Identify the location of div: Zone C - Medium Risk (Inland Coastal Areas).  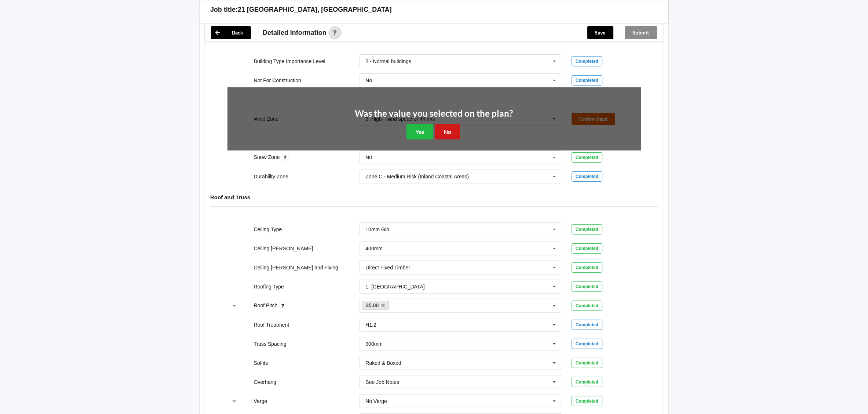
(417, 176).